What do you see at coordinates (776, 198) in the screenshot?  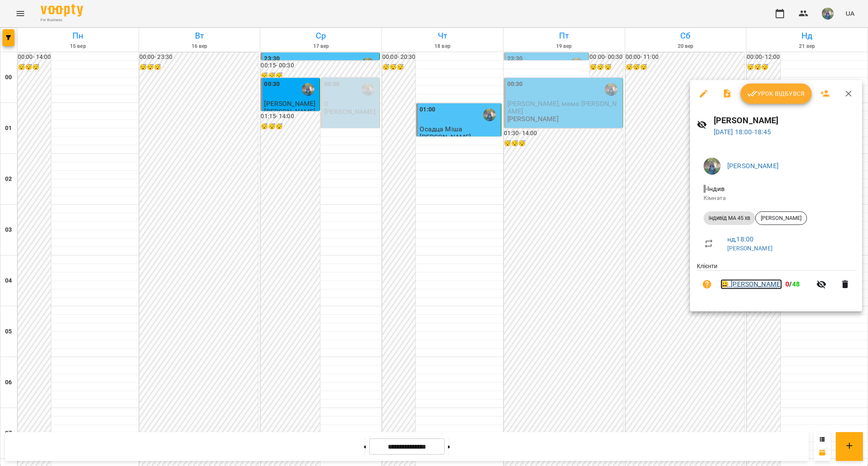 I see `p: Кімната` at bounding box center [776, 198].